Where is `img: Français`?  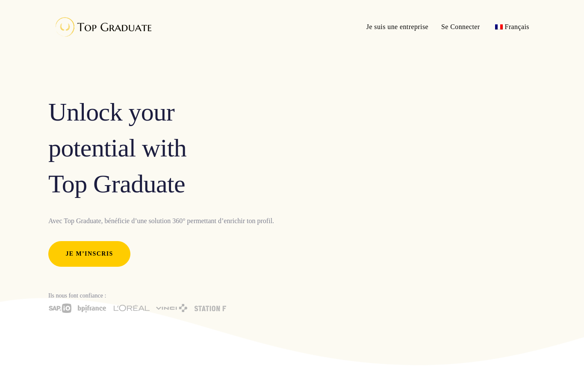 img: Français is located at coordinates (499, 27).